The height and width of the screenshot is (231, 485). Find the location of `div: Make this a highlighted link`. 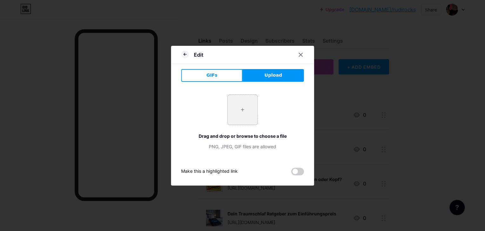

div: Make this a highlighted link is located at coordinates (209, 171).